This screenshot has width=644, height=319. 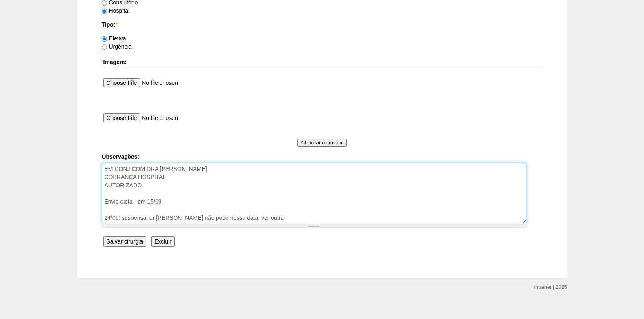 What do you see at coordinates (104, 47) in the screenshot?
I see `input: Urgência` at bounding box center [104, 47].